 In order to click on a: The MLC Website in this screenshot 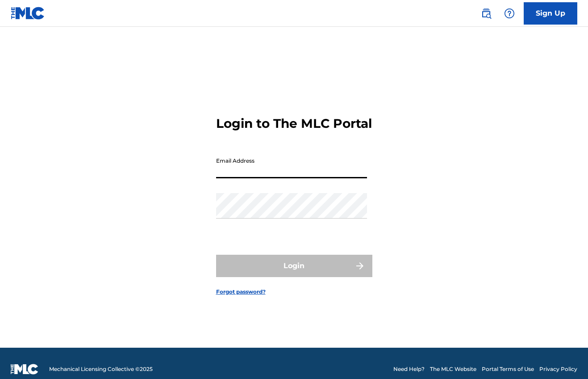, I will do `click(453, 369)`.